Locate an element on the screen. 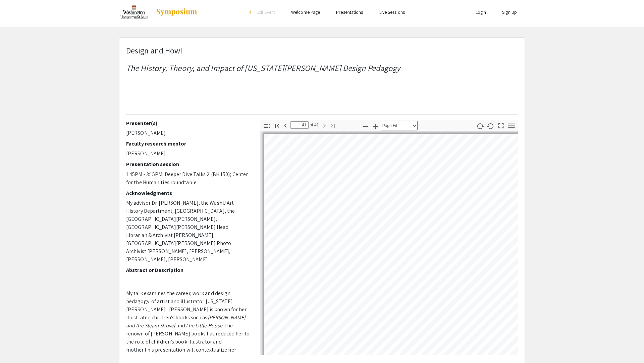  button: Go to Last Page is located at coordinates (333, 125).